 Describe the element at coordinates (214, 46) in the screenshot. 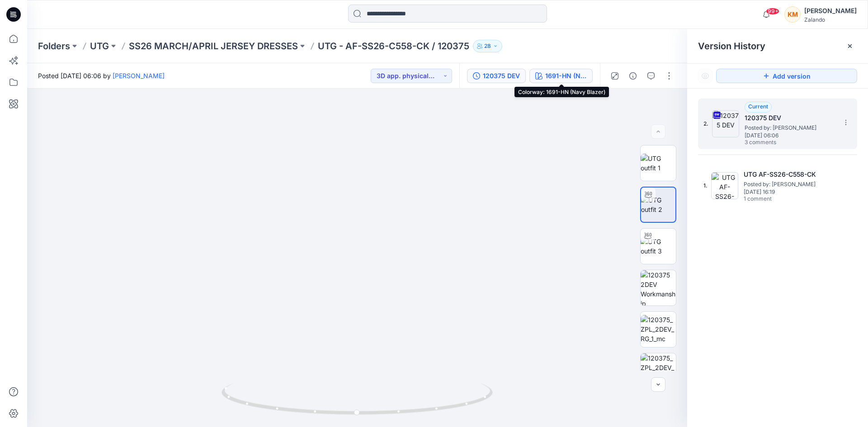

I see `p: SS26 MARCH/APRIL JERSEY DRESSES` at that location.